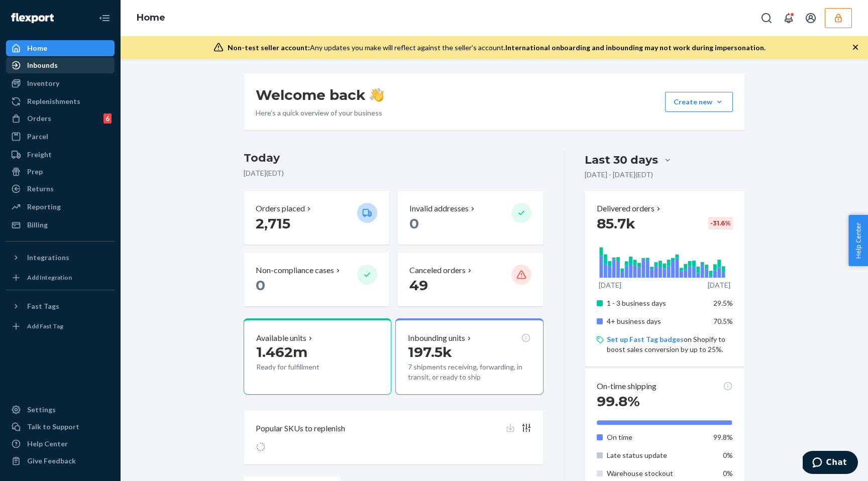 The image size is (868, 481). I want to click on a: Inbounds, so click(60, 65).